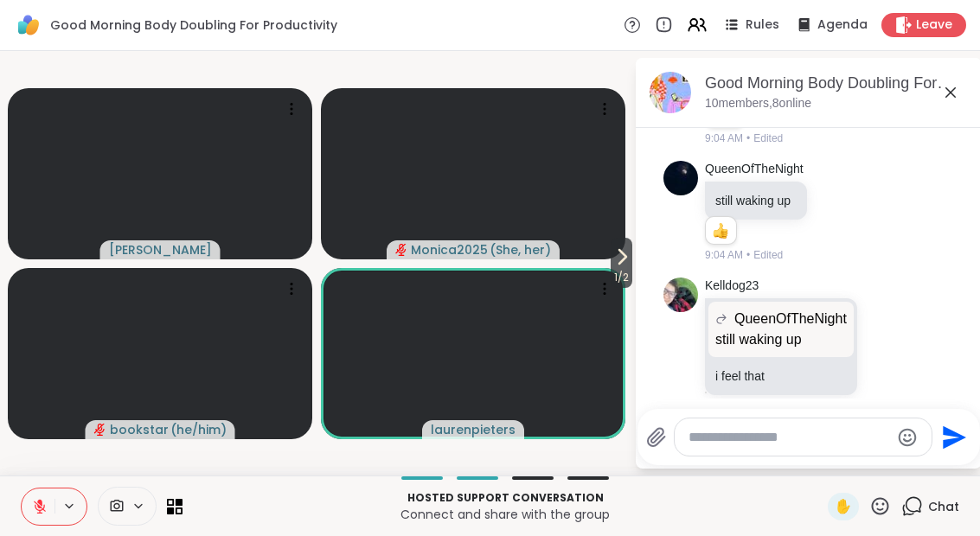 The width and height of the screenshot is (980, 536). I want to click on span: Rules, so click(762, 26).